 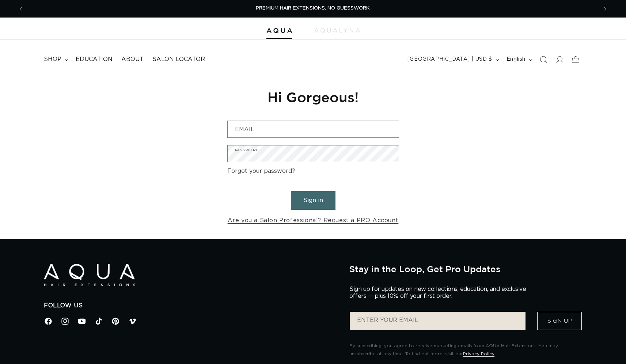 What do you see at coordinates (261, 171) in the screenshot?
I see `a: Forgot your password?` at bounding box center [261, 171].